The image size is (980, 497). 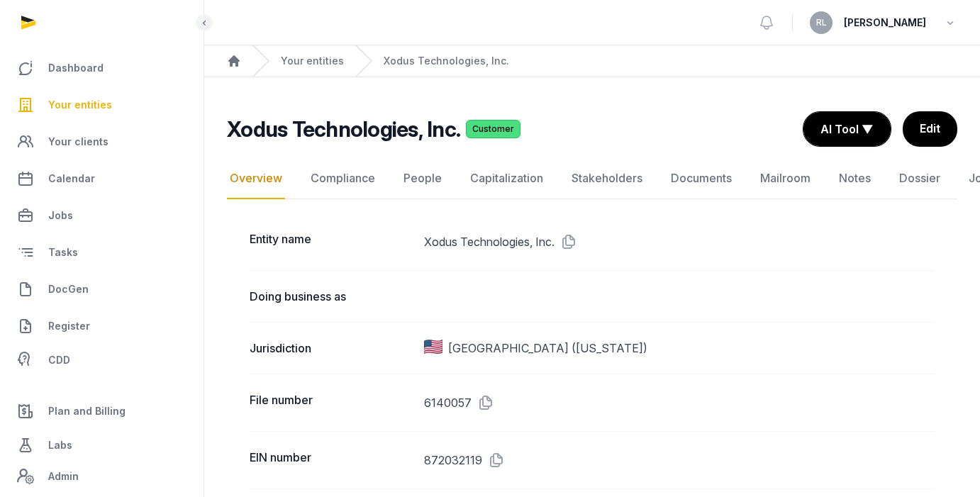 I want to click on a: Capitalization, so click(x=506, y=179).